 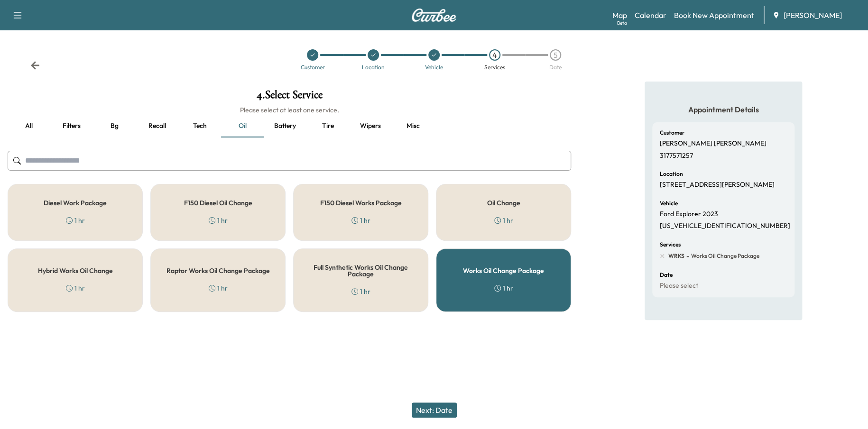 What do you see at coordinates (361, 203) in the screenshot?
I see `h5: F150 Diesel Works Package` at bounding box center [361, 203].